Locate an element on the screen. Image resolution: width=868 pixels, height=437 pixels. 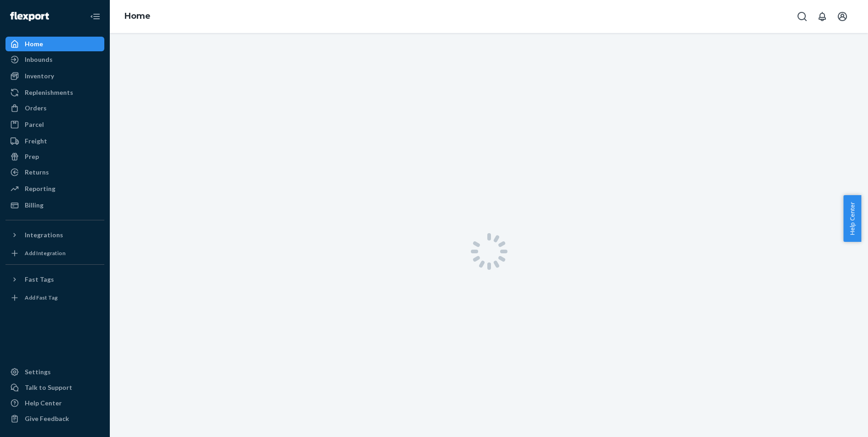
a: Inventory is located at coordinates (55, 76).